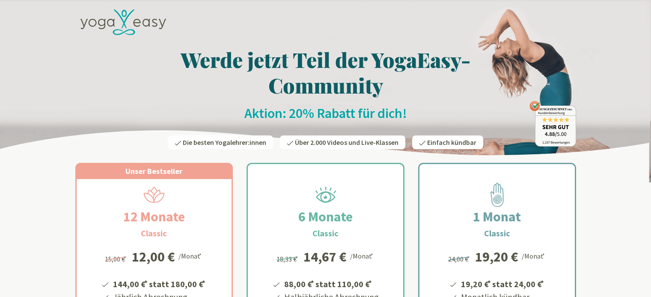 This screenshot has height=297, width=651. Describe the element at coordinates (459, 259) in the screenshot. I see `span: 24,00 €` at that location.